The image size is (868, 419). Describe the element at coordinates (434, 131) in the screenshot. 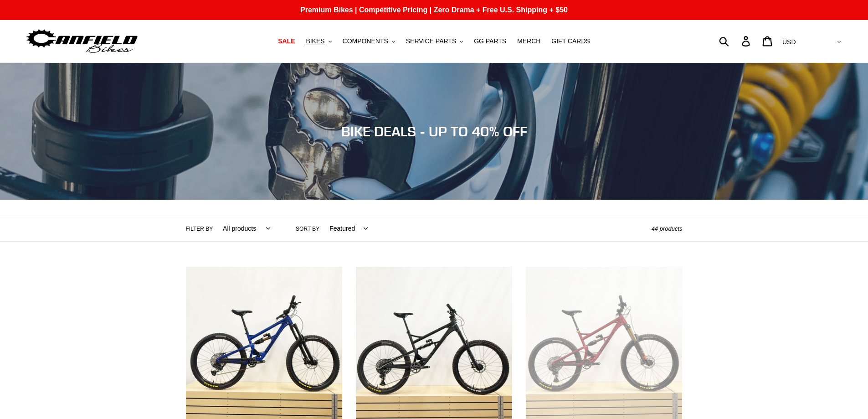

I see `span: BIKE DEALS - UP TO 40% OFF` at that location.